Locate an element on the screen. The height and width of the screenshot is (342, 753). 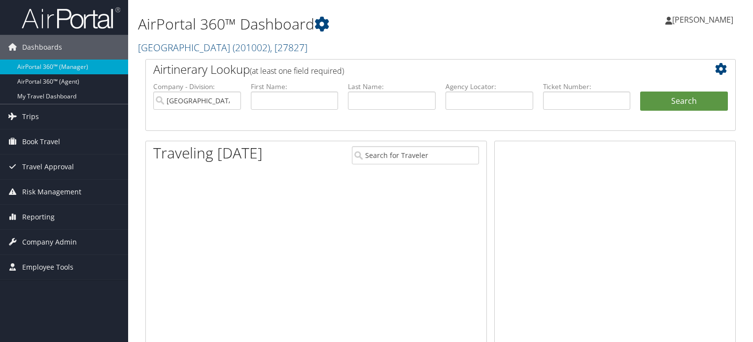
span: Trips is located at coordinates (31, 117).